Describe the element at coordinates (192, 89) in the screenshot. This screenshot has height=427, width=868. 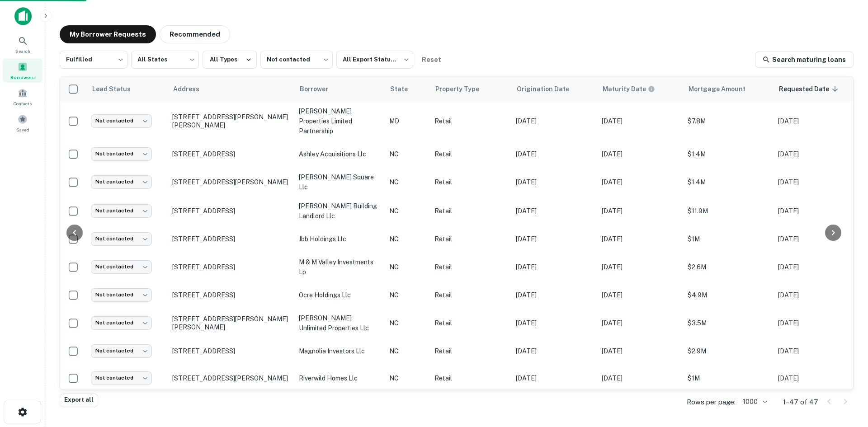
I see `span: Address` at that location.